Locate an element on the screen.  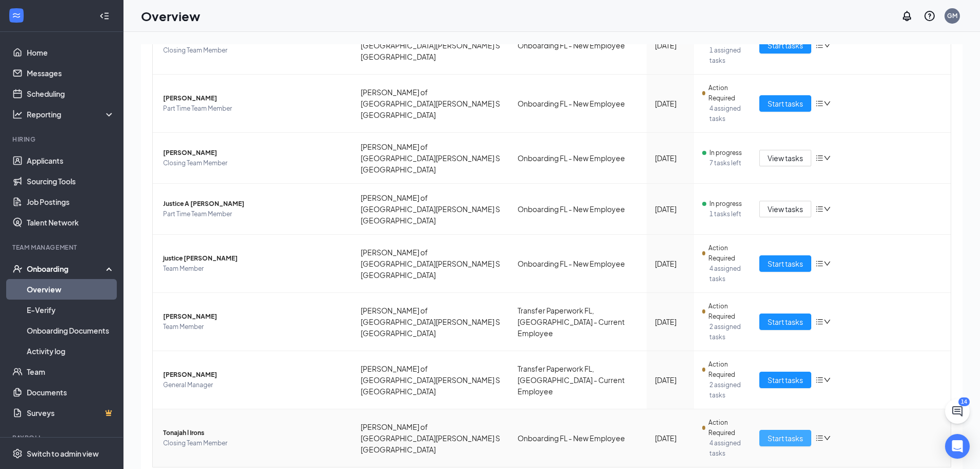
a: Documents is located at coordinates (71, 393).